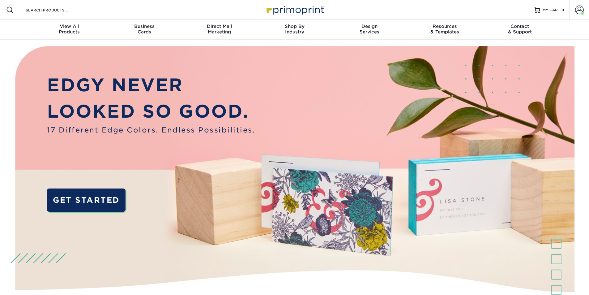 Image resolution: width=589 pixels, height=295 pixels. Describe the element at coordinates (370, 29) in the screenshot. I see `div: Services` at that location.